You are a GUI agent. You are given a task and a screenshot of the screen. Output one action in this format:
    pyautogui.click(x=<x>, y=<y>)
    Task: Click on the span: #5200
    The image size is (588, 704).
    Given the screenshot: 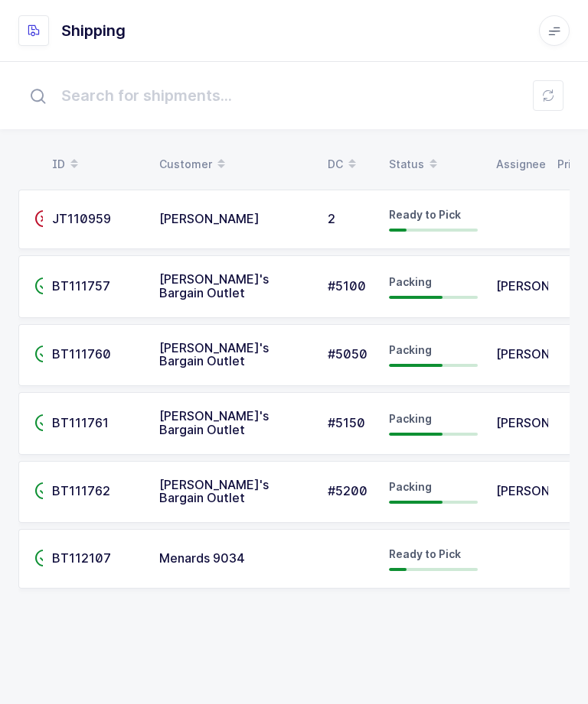 What is the action you would take?
    pyautogui.click(x=347, y=491)
    